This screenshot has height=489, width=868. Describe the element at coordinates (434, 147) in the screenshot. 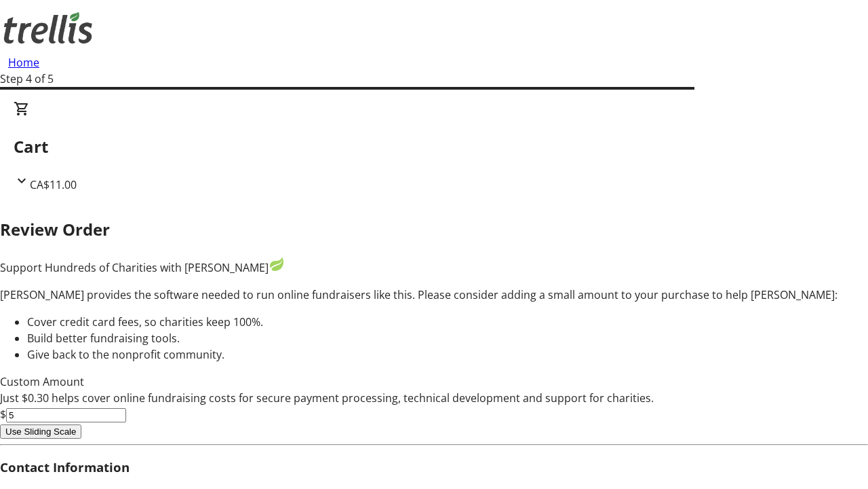

I see `h2: Cart` at that location.